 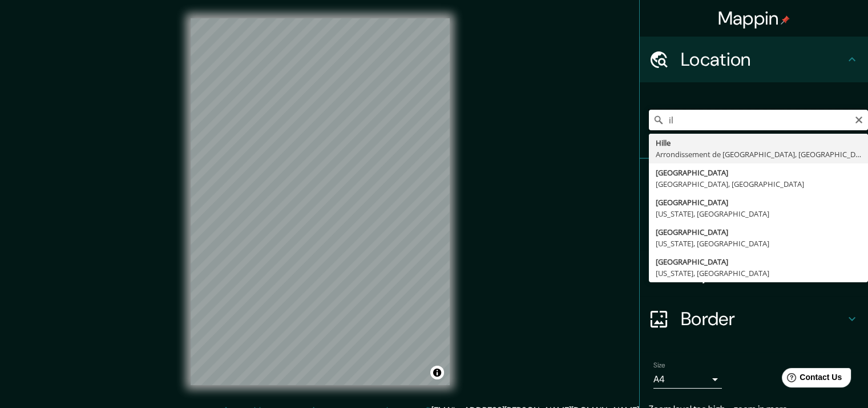 I want to click on div: Style, so click(x=754, y=228).